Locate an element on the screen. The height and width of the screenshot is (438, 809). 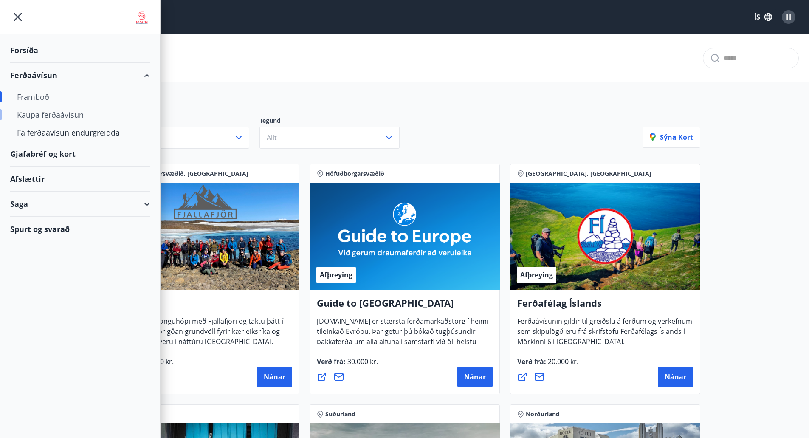
h4: Ferðafélag Íslands is located at coordinates (605, 306).